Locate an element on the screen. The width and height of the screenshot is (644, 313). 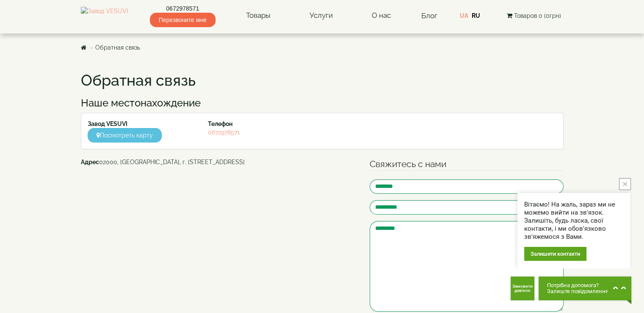
a: Обратная связь is located at coordinates (118, 47).